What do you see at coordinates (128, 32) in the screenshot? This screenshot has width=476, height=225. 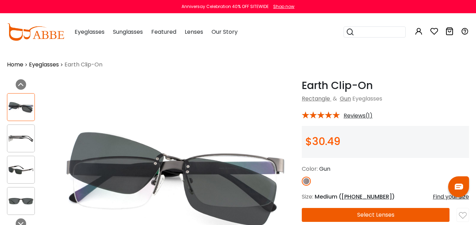 I see `span: Sunglasses` at bounding box center [128, 32].